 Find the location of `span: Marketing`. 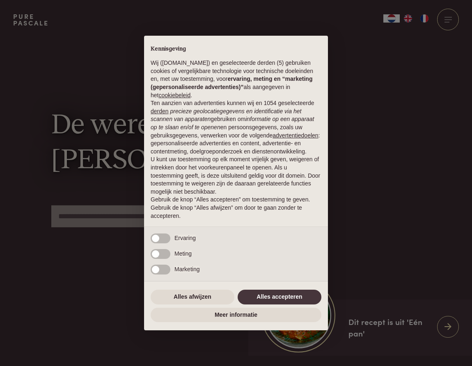

span: Marketing is located at coordinates (187, 269).